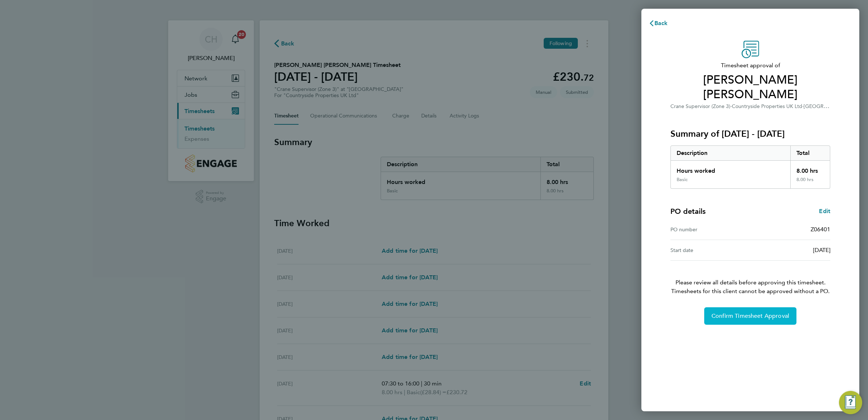  What do you see at coordinates (750, 291) in the screenshot?
I see `span: Timesheets for this client cannot be approved without a PO.` at bounding box center [750, 291].